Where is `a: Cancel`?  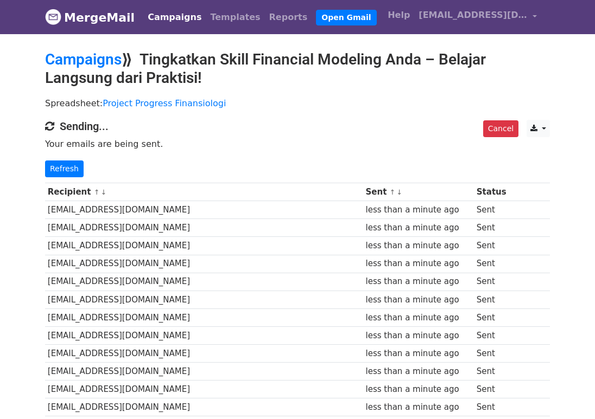 a: Cancel is located at coordinates (500, 129).